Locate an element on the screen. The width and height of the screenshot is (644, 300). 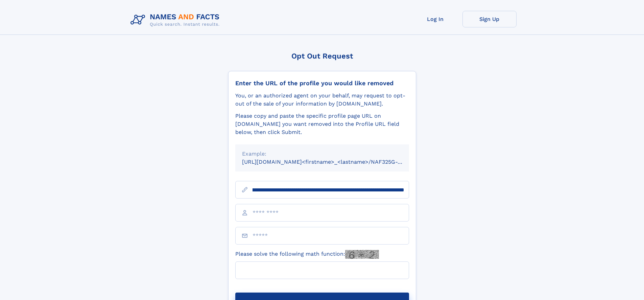
div: Example: is located at coordinates (322, 154).